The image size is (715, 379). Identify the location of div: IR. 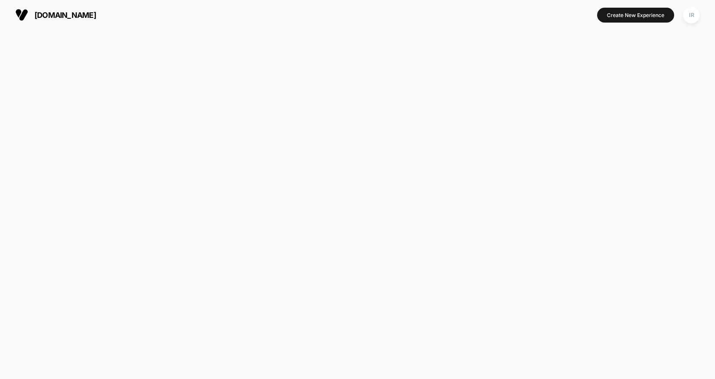
(692, 15).